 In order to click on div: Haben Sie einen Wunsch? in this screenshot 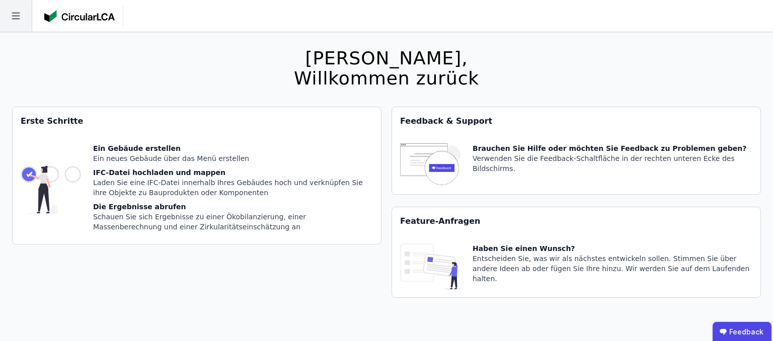, I will do `click(612, 249)`.